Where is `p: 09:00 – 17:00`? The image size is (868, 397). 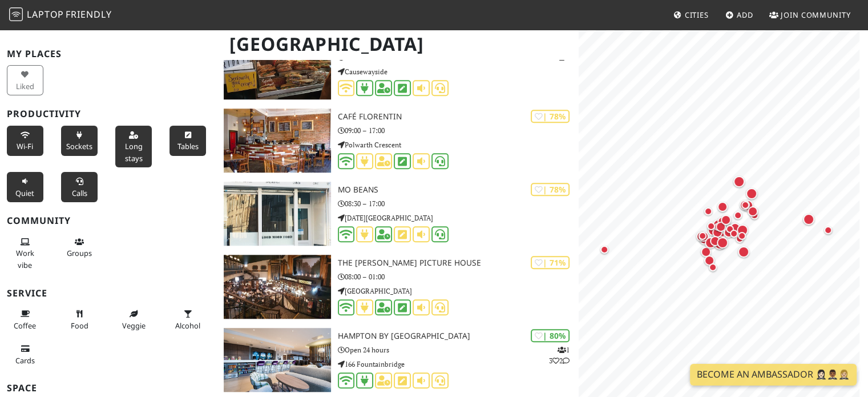
p: 09:00 – 17:00 is located at coordinates (459, 130).